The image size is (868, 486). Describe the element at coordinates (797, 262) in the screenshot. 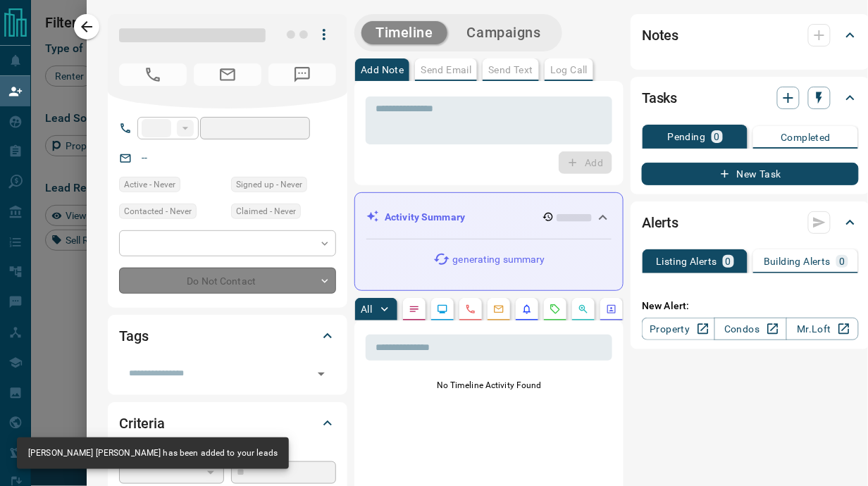

I see `p: Building Alerts` at that location.